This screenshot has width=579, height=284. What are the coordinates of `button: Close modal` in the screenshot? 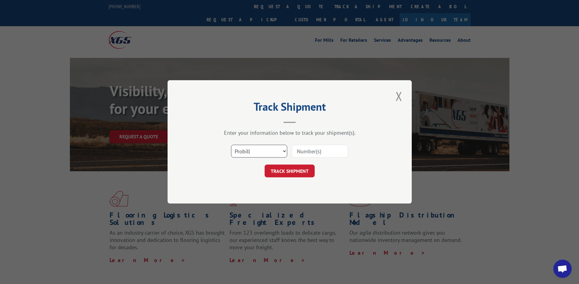 It's located at (399, 96).